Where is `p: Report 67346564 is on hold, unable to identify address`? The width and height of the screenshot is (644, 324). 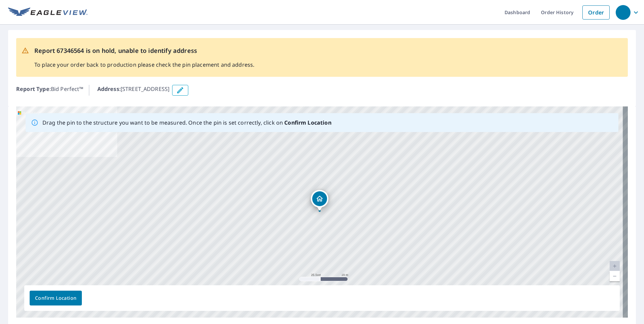 p: Report 67346564 is on hold, unable to identify address is located at coordinates (144, 50).